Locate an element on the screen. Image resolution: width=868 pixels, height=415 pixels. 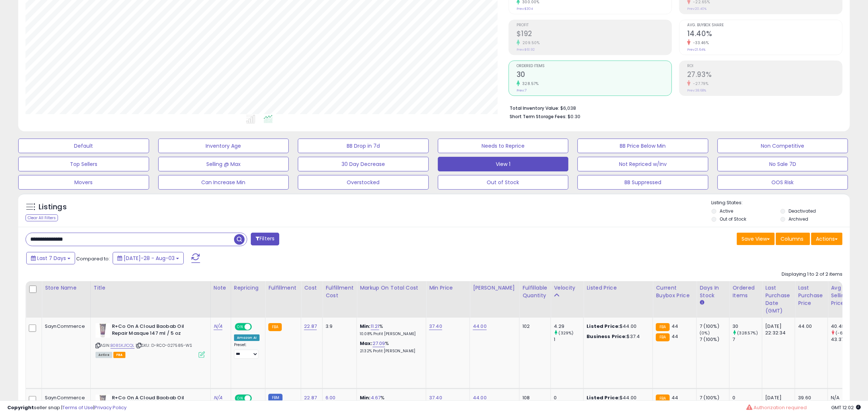
button: Top Sellers is located at coordinates (84, 164).